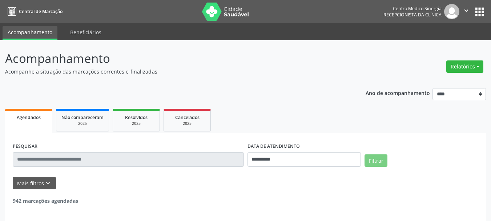 This screenshot has height=221, width=491. Describe the element at coordinates (187, 117) in the screenshot. I see `span: Cancelados` at that location.